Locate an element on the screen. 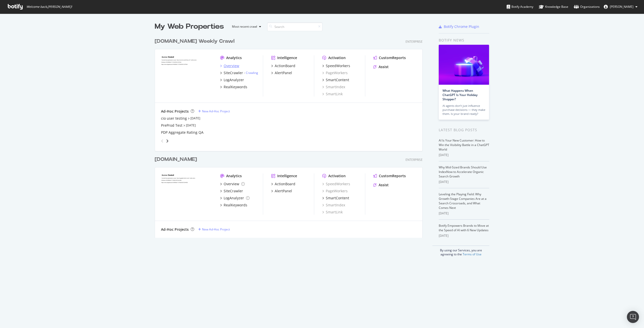  img: Levi.com is located at coordinates (187, 76).